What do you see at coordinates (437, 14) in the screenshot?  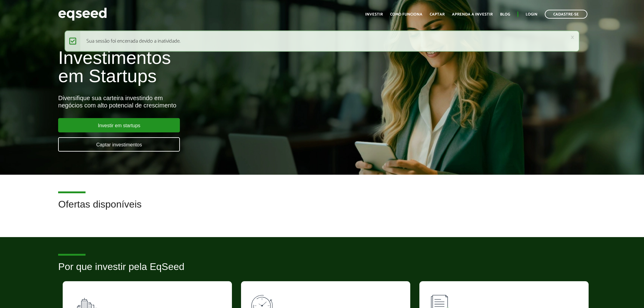 I see `a: Captar` at bounding box center [437, 14].